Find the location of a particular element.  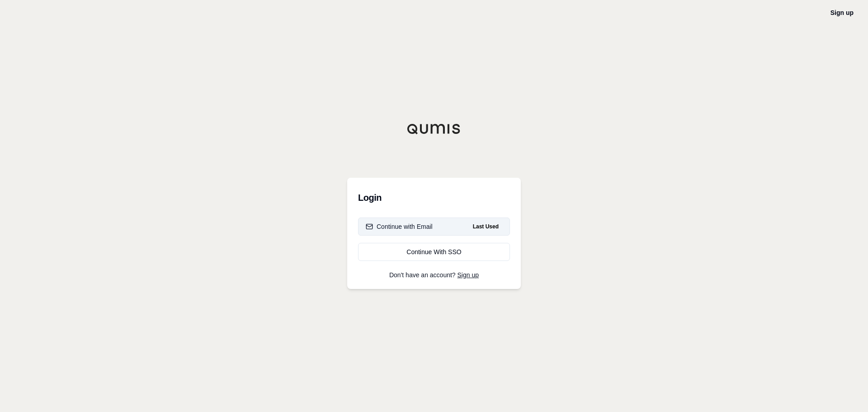

span: Last Used is located at coordinates (485, 226).